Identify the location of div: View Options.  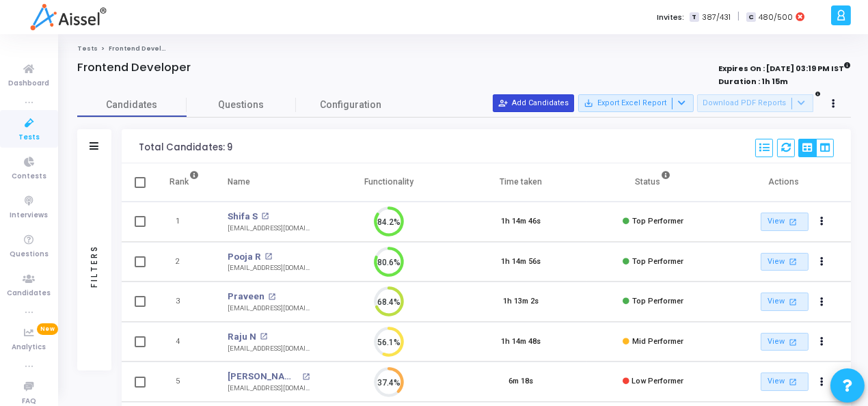
(816, 148).